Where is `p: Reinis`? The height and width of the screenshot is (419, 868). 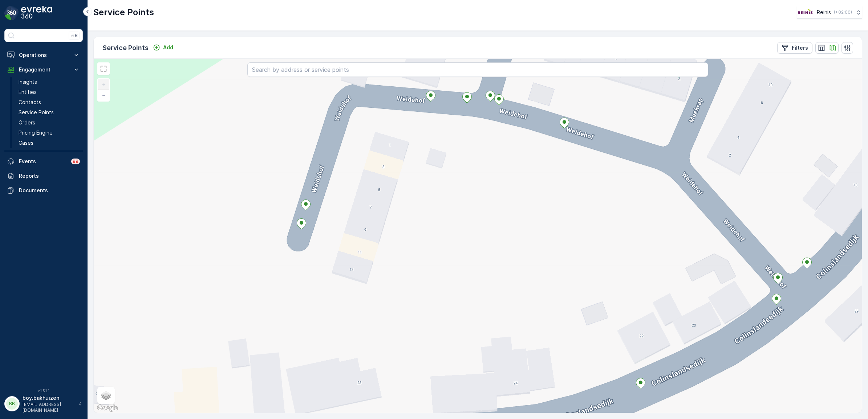
p: Reinis is located at coordinates (823, 12).